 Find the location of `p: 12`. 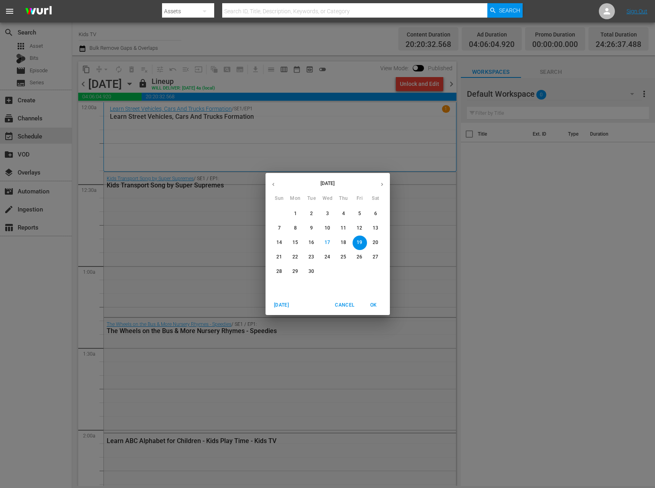

p: 12 is located at coordinates (360, 228).